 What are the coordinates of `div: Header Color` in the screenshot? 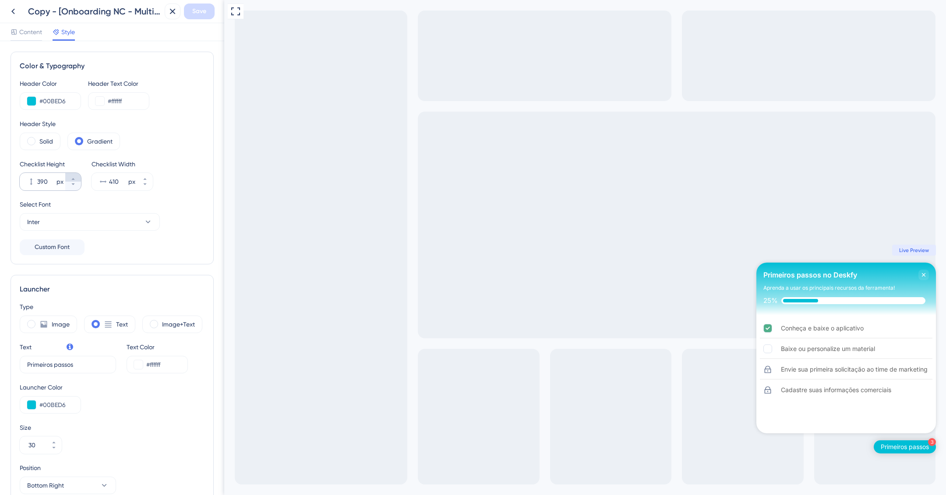 It's located at (50, 84).